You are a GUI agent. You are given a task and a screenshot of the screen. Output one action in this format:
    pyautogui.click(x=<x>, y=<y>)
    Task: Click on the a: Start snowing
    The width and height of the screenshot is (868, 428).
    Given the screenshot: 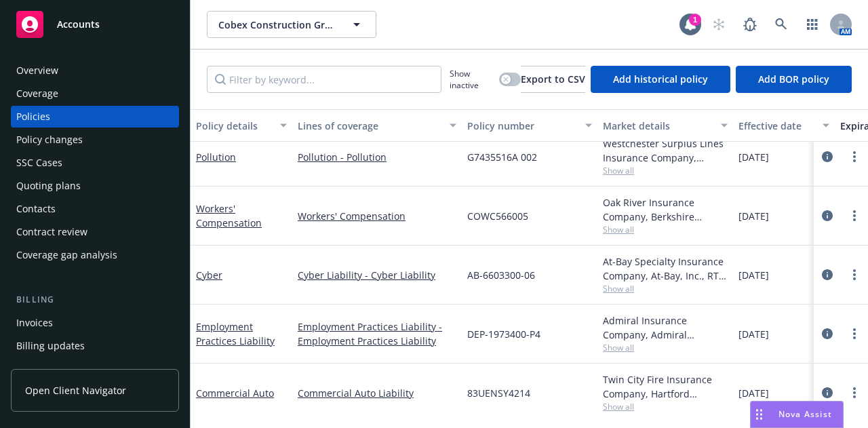 What is the action you would take?
    pyautogui.click(x=719, y=25)
    